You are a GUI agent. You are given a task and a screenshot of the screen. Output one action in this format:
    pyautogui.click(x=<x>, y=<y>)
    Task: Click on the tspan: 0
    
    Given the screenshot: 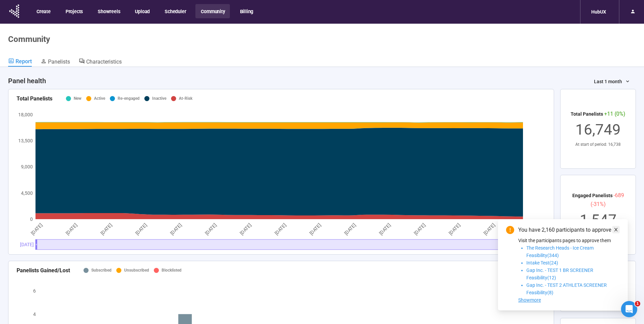 What is the action you would take?
    pyautogui.click(x=32, y=219)
    